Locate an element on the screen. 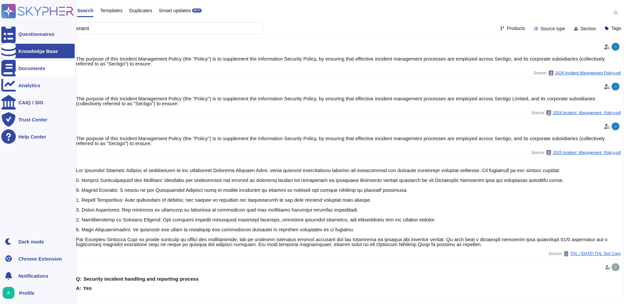 Image resolution: width=629 pixels, height=304 pixels. span: Search is located at coordinates (85, 10).